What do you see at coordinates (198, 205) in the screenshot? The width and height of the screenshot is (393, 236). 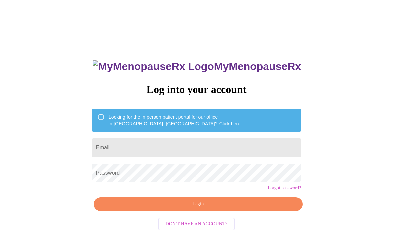 I see `button: Login` at bounding box center [198, 205].